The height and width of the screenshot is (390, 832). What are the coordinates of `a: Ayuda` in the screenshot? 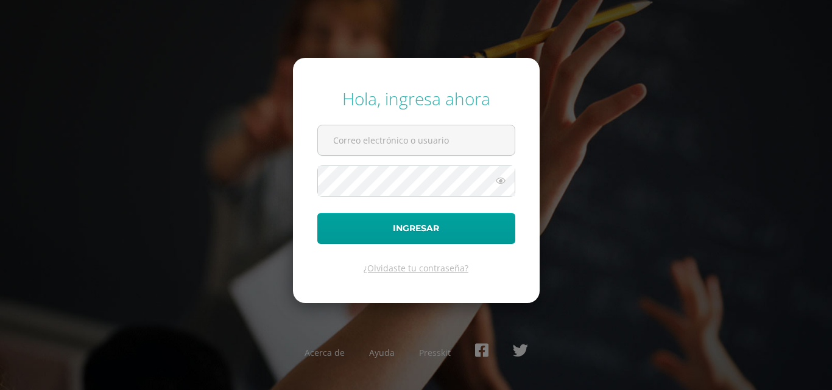 It's located at (382, 352).